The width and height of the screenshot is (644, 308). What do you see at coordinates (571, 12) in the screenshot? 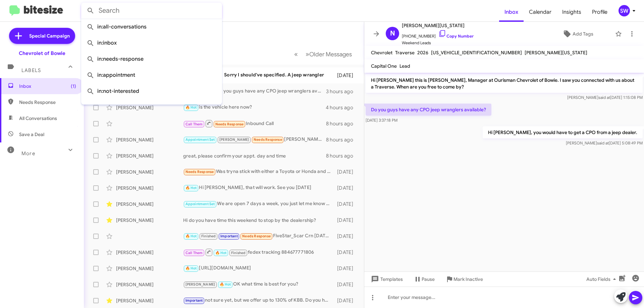
I see `span: Insights` at bounding box center [571, 12].